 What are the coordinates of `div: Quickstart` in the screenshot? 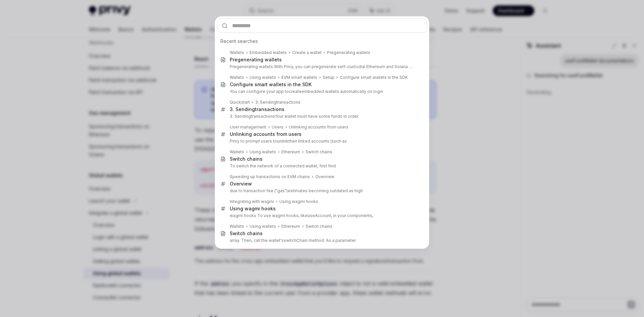 It's located at (240, 102).